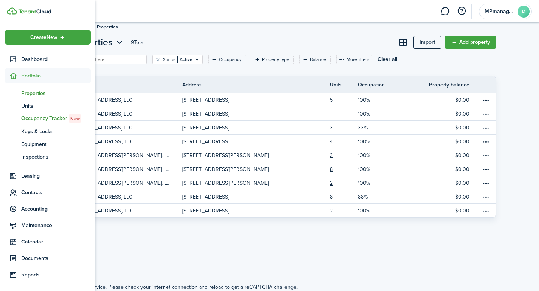 The image size is (539, 291). What do you see at coordinates (185, 59) in the screenshot?
I see `filter-tag-value: Active` at bounding box center [185, 59].